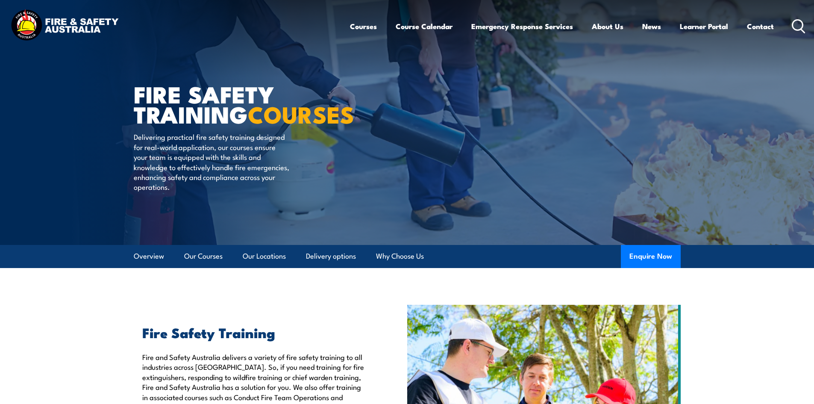  What do you see at coordinates (331, 256) in the screenshot?
I see `a: Delivery options` at bounding box center [331, 256].